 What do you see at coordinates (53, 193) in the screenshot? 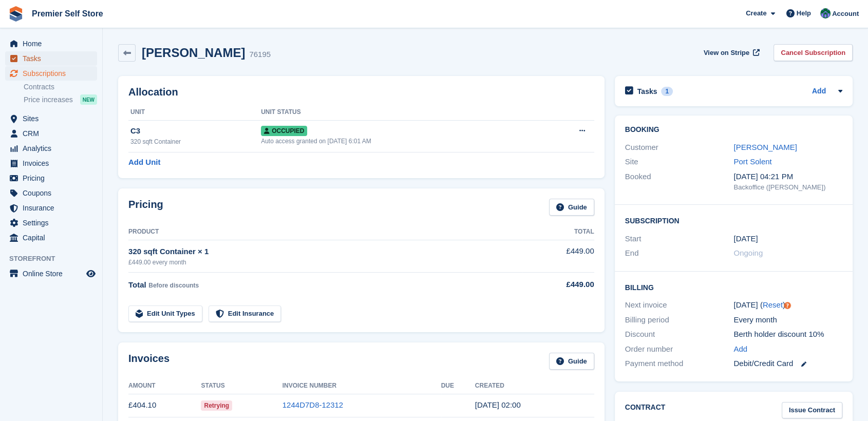
I see `span: Coupons` at bounding box center [53, 193].